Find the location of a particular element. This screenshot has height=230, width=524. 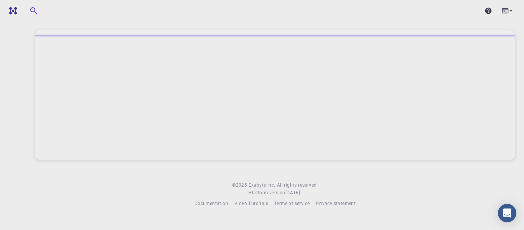

span: Platform version is located at coordinates (267, 193).